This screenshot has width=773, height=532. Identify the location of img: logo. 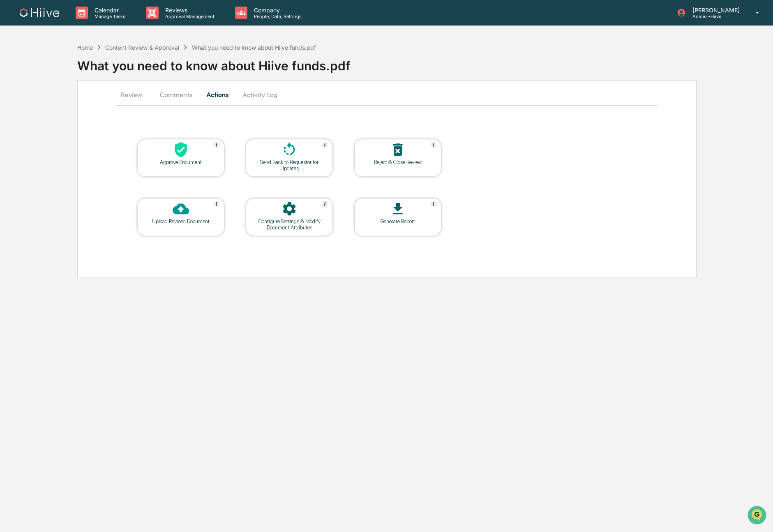
(39, 13).